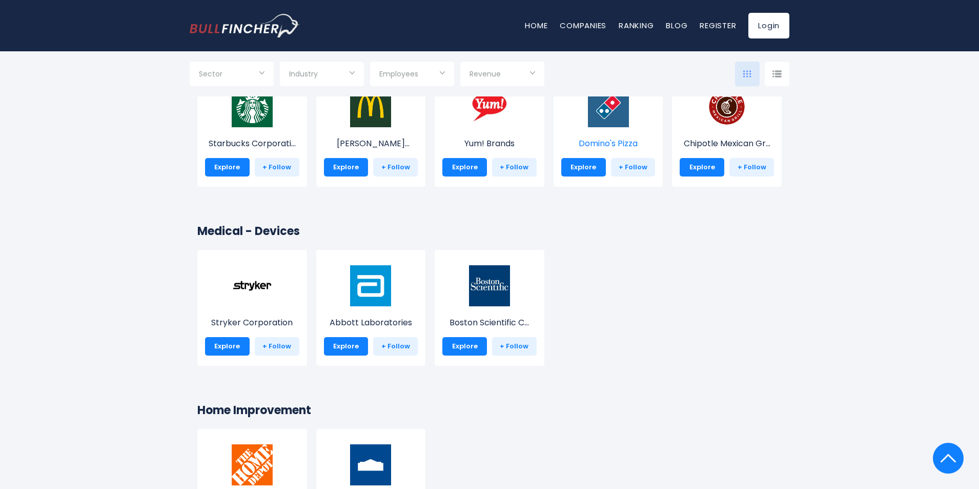 This screenshot has height=489, width=979. What do you see at coordinates (536, 25) in the screenshot?
I see `a: Home` at bounding box center [536, 25].